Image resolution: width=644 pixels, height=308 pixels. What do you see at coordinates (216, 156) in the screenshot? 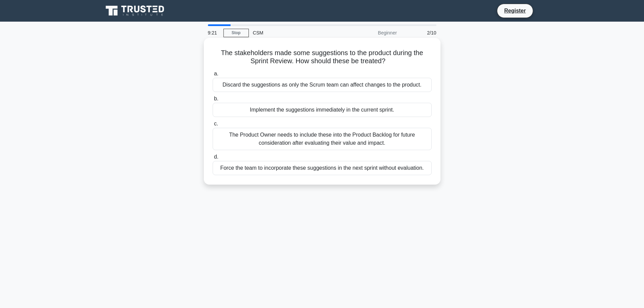
I see `span: d.` at bounding box center [216, 156].